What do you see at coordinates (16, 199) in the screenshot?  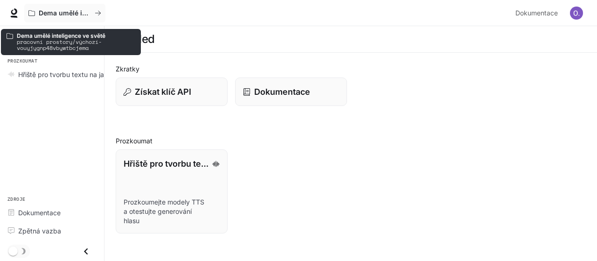 I see `font: Zdroje` at bounding box center [16, 199].